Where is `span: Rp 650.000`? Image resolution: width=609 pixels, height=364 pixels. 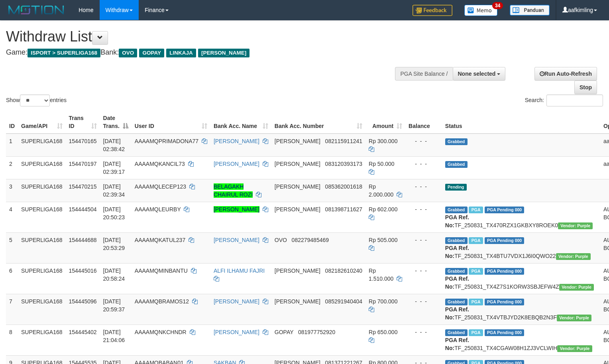 span: Rp 650.000 is located at coordinates (383, 332).